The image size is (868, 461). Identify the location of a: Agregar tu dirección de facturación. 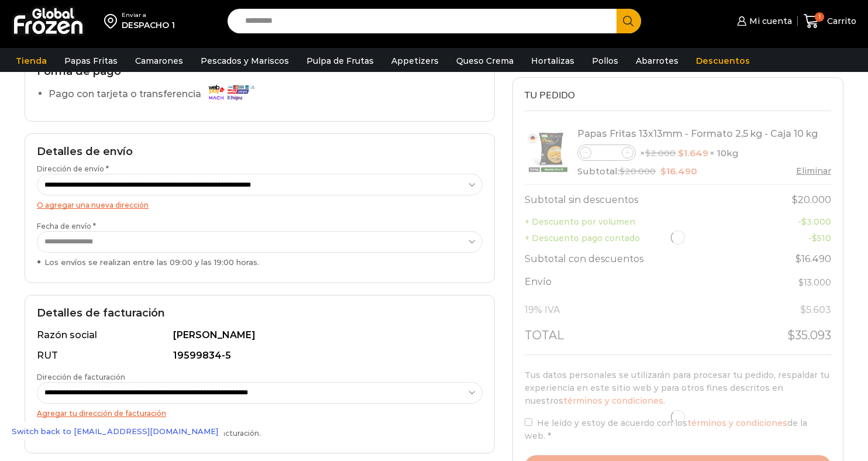
(101, 413).